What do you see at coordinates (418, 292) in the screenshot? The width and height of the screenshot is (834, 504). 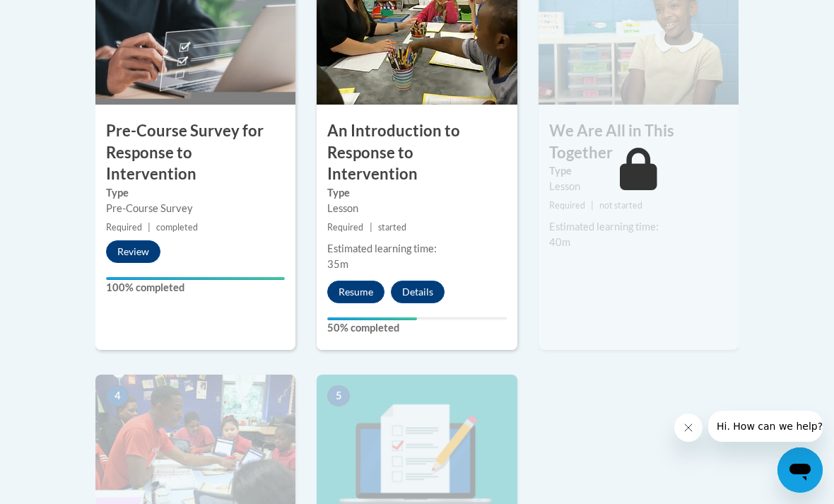 I see `button: Details` at bounding box center [418, 292].